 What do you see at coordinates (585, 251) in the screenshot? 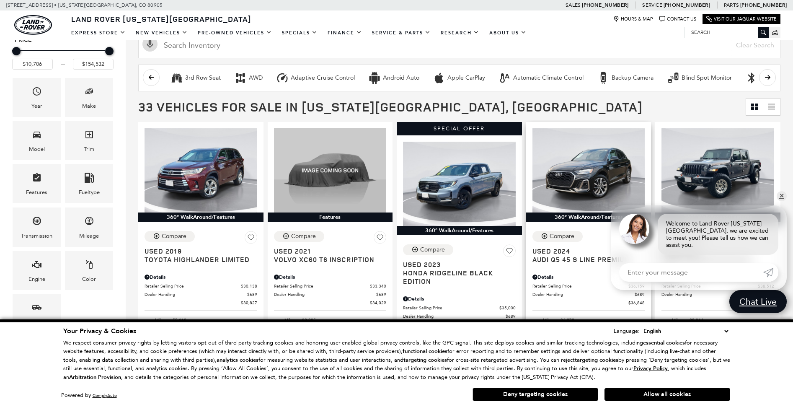
I see `span: Used 2024` at bounding box center [585, 251].